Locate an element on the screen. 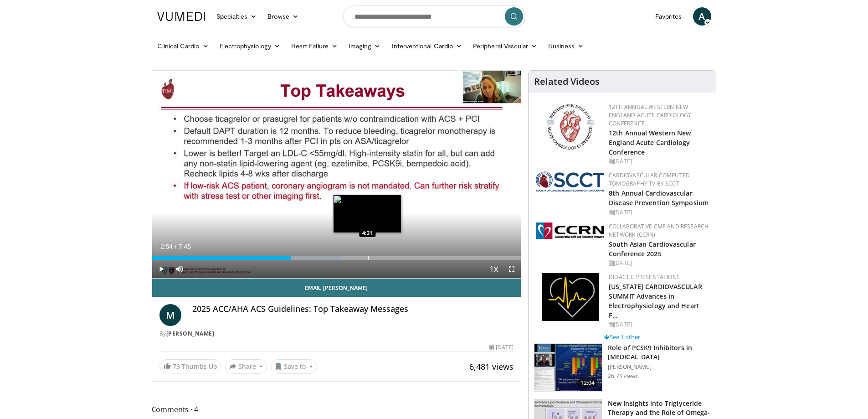 This screenshot has width=868, height=419. div: Didactic Presentations is located at coordinates (658, 277).